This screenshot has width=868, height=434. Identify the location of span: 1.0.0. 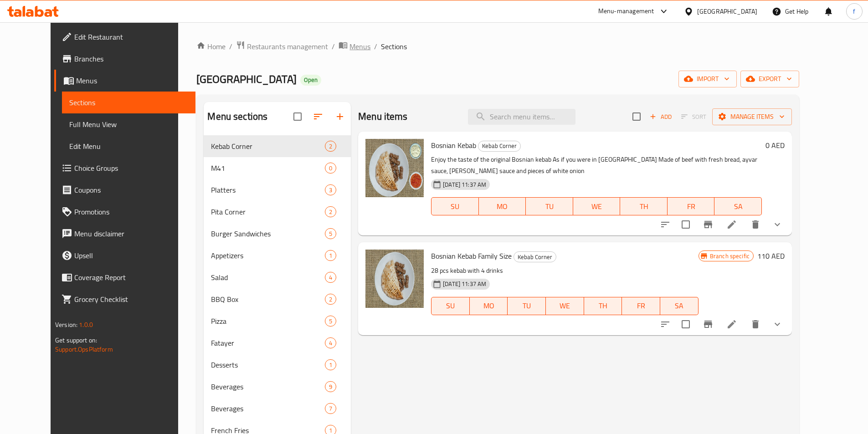
(86, 325).